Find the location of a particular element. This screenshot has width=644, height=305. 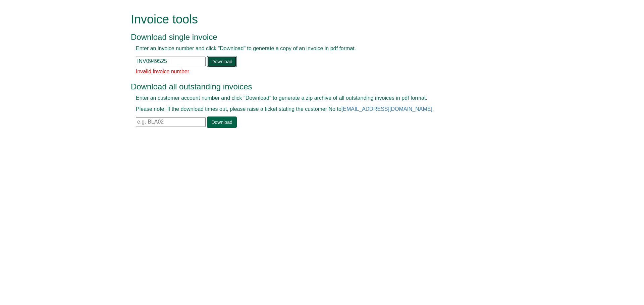

h3: Download single invoice is located at coordinates (314, 37).